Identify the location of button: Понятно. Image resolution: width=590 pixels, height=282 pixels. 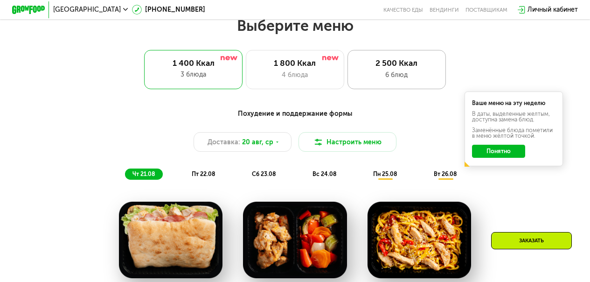
(498, 151).